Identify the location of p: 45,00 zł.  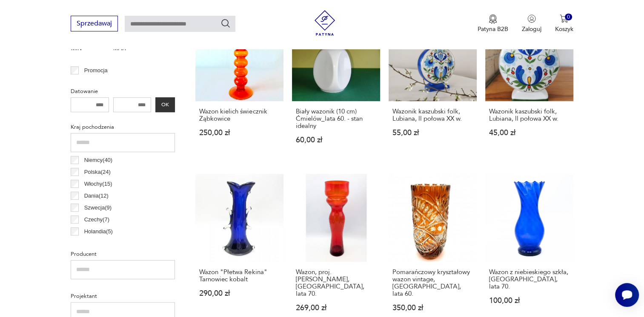
(529, 133).